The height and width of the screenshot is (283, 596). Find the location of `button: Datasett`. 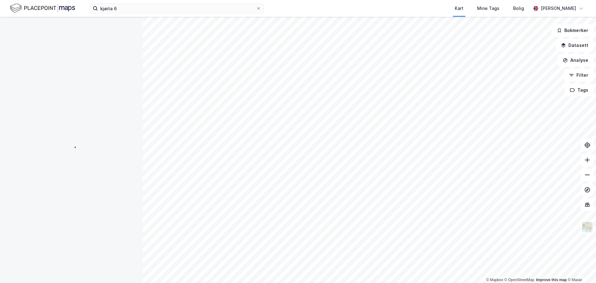

button: Datasett is located at coordinates (574, 45).